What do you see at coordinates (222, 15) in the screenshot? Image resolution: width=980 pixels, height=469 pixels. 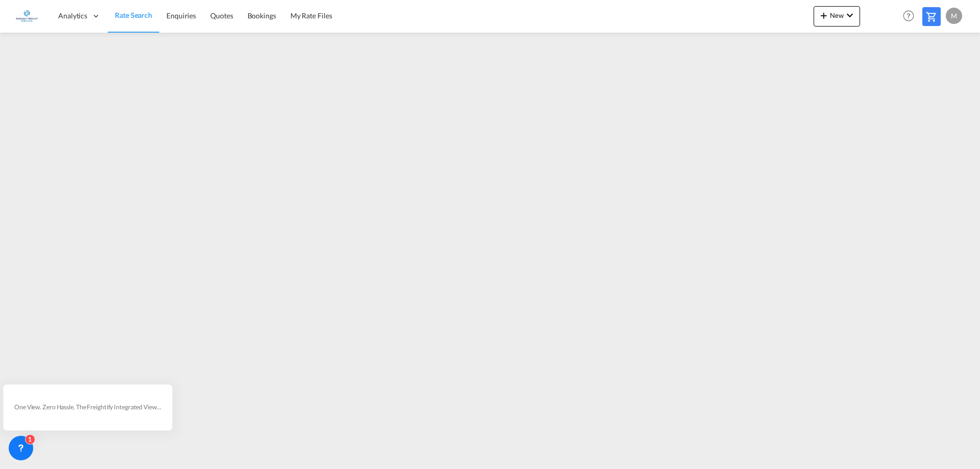 I see `span: Quotes` at bounding box center [222, 15].